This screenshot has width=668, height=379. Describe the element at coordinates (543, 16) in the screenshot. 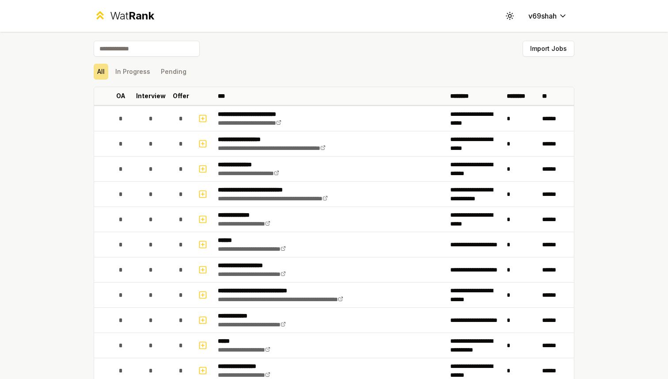

I see `span: v69shah` at that location.